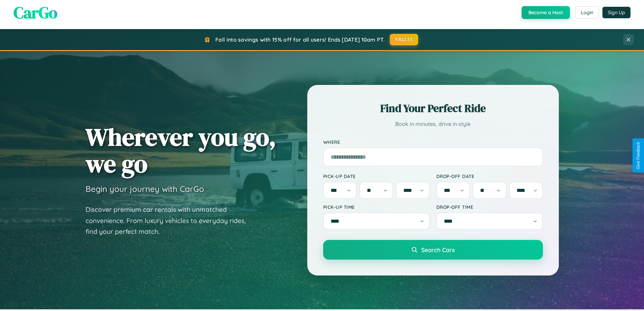 This screenshot has width=644, height=311. Describe the element at coordinates (489, 176) in the screenshot. I see `label: Drop-off Date` at that location.